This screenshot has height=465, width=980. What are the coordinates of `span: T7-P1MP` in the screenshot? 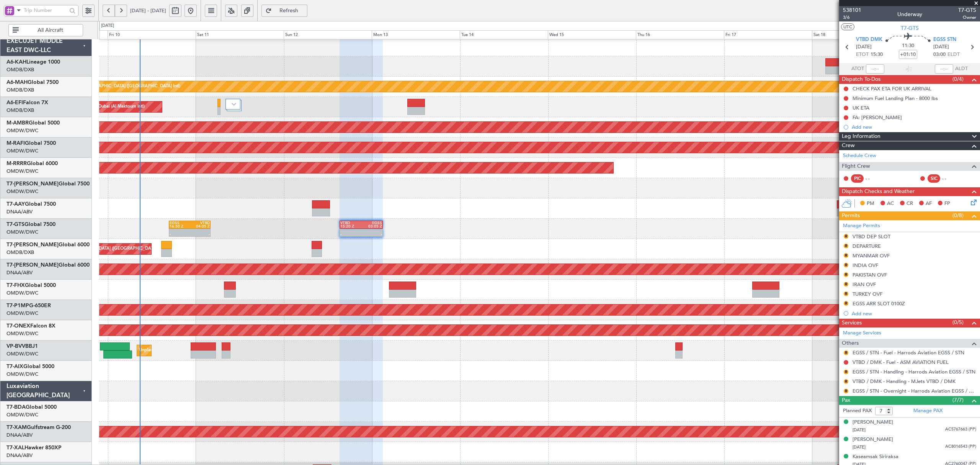 It's located at (18, 306).